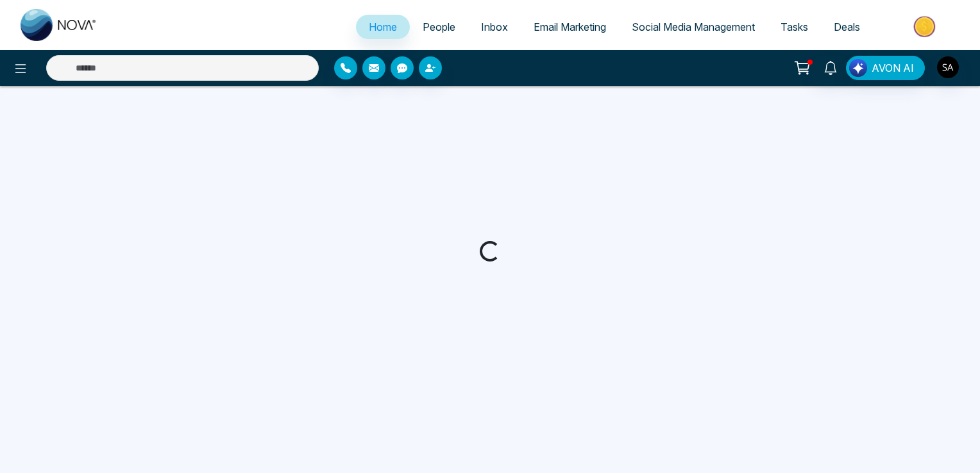 The width and height of the screenshot is (980, 473). Describe the element at coordinates (439, 27) in the screenshot. I see `a: People` at that location.